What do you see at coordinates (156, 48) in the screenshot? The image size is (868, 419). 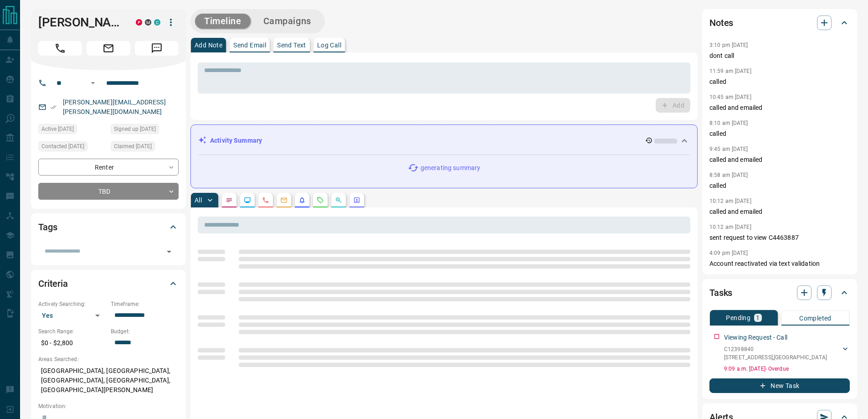 I see `span: Message` at bounding box center [156, 48].